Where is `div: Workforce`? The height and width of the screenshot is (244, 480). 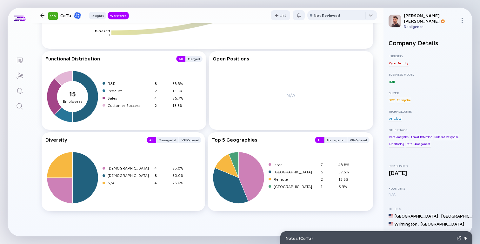 div: Workforce is located at coordinates (118, 16).